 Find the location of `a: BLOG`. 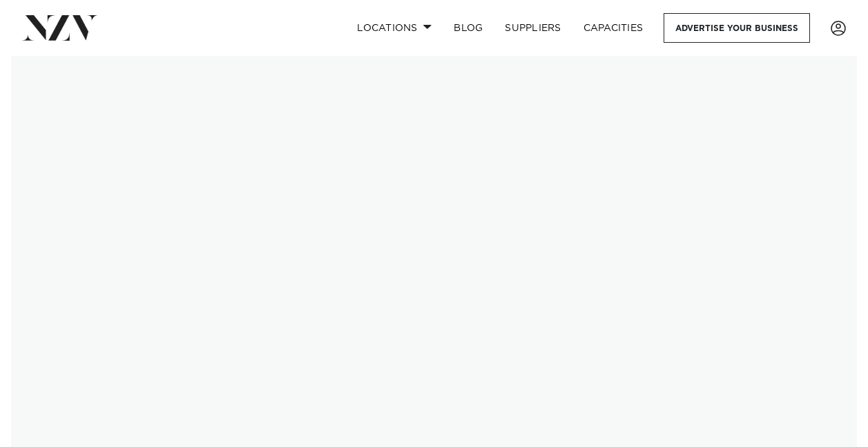

a: BLOG is located at coordinates (468, 27).